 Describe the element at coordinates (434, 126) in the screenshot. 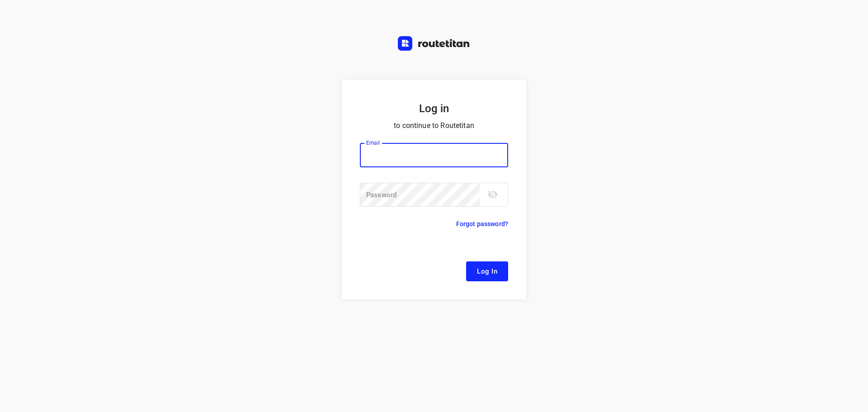

I see `p: to continue to Routetitan` at that location.